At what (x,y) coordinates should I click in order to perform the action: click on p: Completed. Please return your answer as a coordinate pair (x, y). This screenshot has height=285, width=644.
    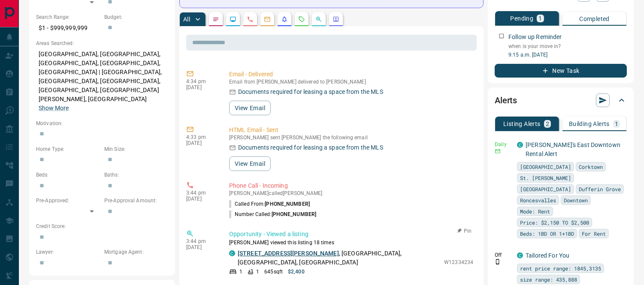
    Looking at the image, I should click on (594, 19).